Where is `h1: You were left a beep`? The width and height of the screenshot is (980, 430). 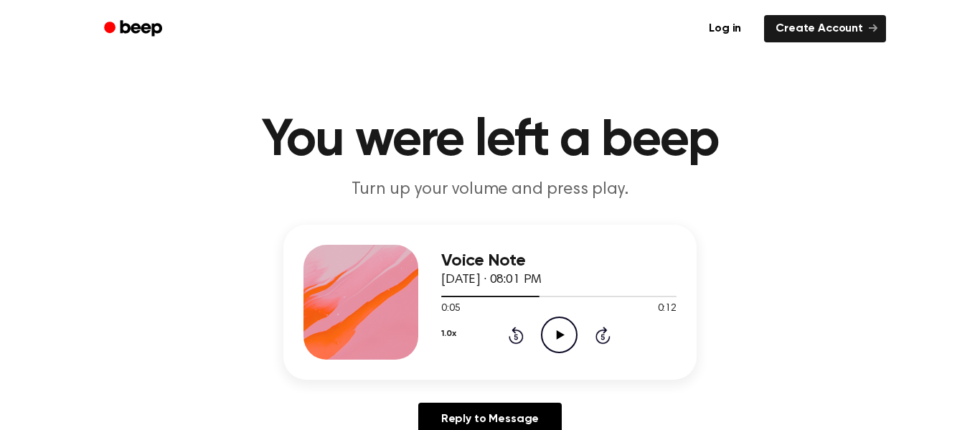 h1: You were left a beep is located at coordinates (490, 141).